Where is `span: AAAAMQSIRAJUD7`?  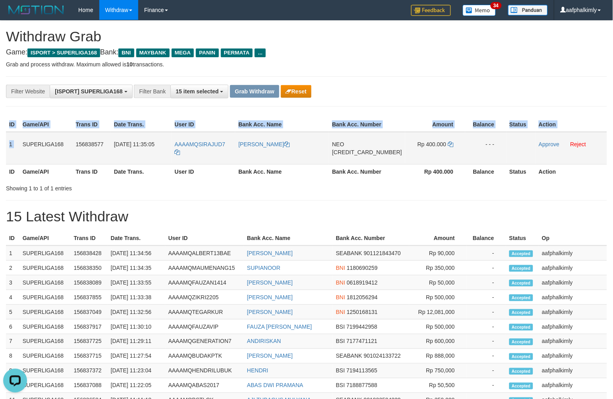 span: AAAAMQSIRAJUD7 is located at coordinates (200, 144).